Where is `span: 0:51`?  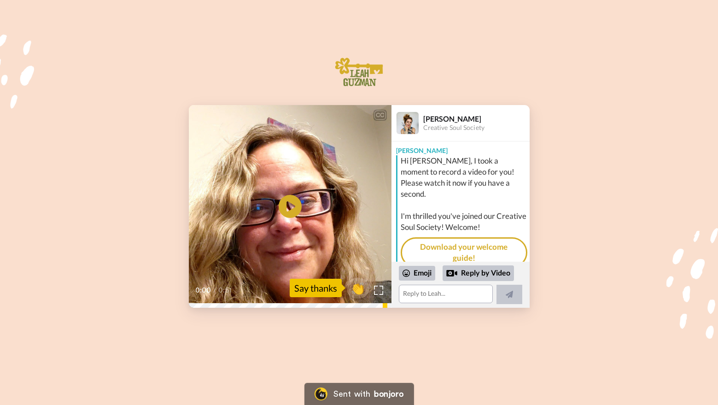
span: 0:51 is located at coordinates (226, 290).